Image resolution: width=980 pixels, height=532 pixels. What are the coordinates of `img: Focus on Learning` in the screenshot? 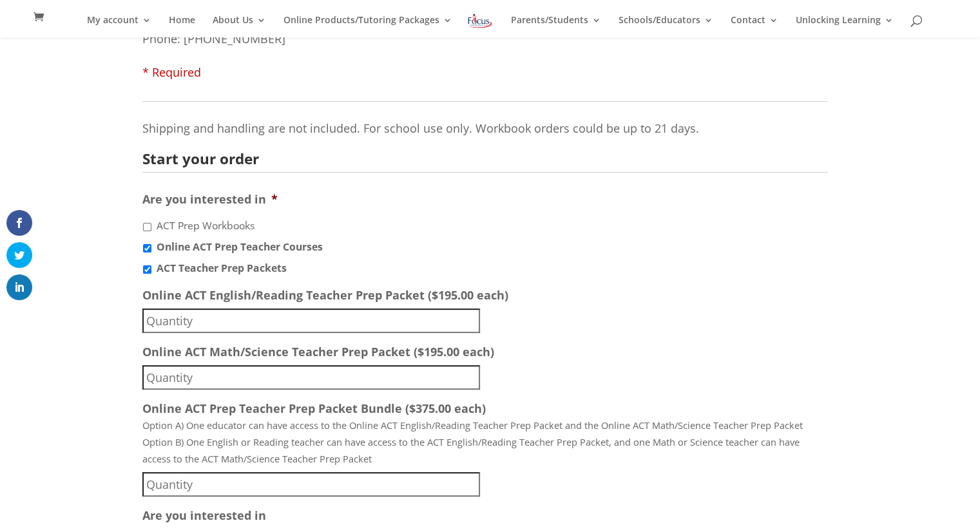 It's located at (480, 20).